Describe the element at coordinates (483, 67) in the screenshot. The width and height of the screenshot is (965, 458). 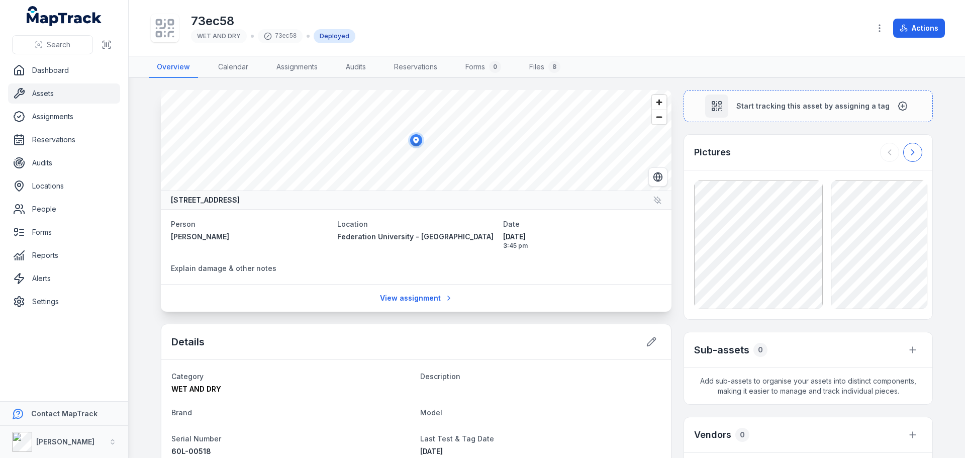
I see `a: Forms0` at that location.